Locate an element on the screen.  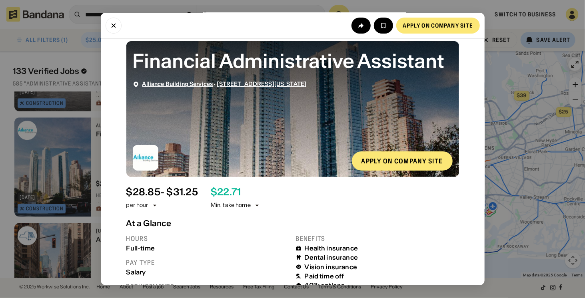
div: Vision insurance is located at coordinates (331, 267).